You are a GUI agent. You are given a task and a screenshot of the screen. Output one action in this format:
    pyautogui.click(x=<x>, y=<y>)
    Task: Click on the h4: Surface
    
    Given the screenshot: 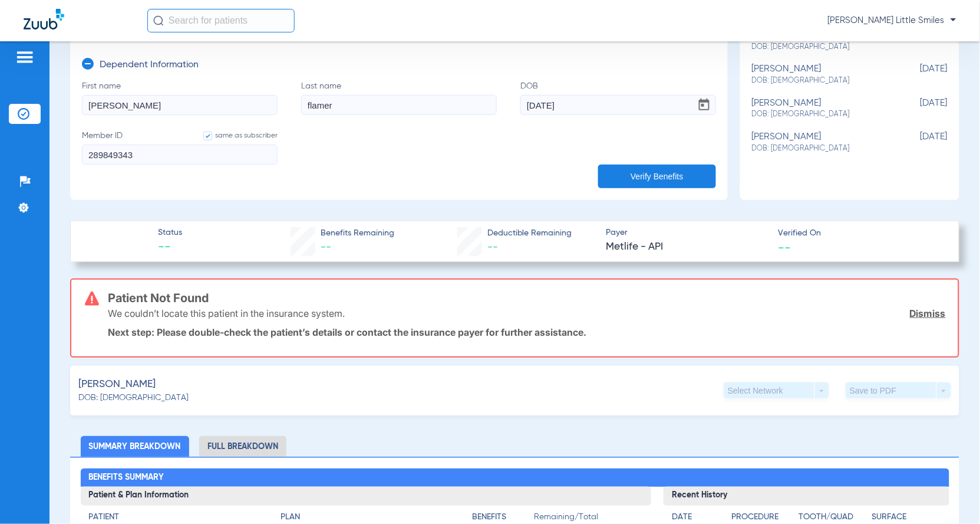 What is the action you would take?
    pyautogui.click(x=906, y=517)
    